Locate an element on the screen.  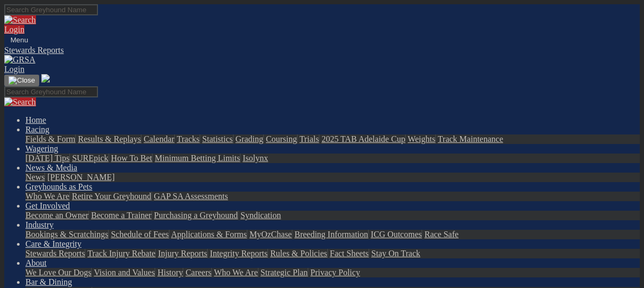
a: Calendar is located at coordinates (159, 139).